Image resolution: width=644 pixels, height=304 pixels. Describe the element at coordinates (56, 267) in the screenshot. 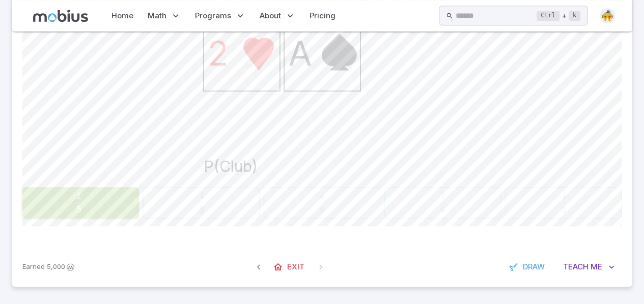

I see `span: 5,000` at that location.